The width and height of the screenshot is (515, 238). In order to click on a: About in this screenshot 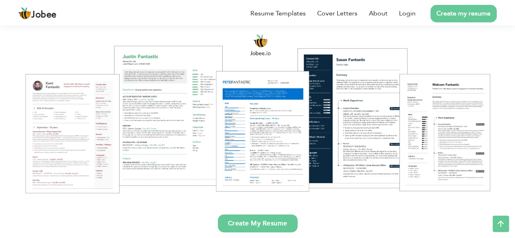, I will do `click(378, 13)`.